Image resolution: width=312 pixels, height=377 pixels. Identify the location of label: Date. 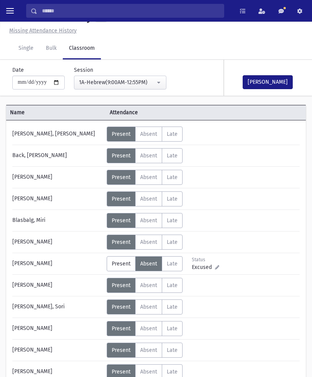
(18, 70).